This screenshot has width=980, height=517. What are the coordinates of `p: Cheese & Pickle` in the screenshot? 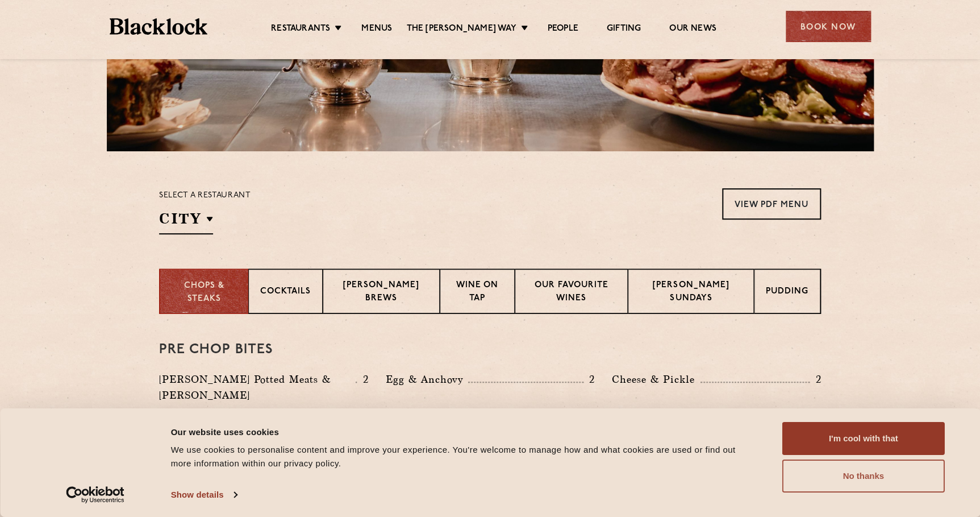 It's located at (657, 379).